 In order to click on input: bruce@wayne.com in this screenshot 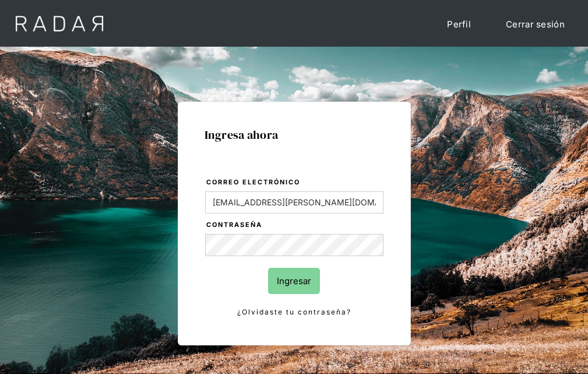, I will do `click(294, 202)`.